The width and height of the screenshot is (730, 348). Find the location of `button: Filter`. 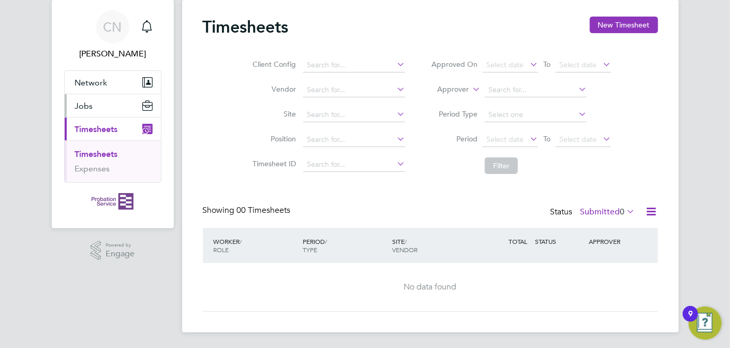

button: Filter is located at coordinates (502, 166).